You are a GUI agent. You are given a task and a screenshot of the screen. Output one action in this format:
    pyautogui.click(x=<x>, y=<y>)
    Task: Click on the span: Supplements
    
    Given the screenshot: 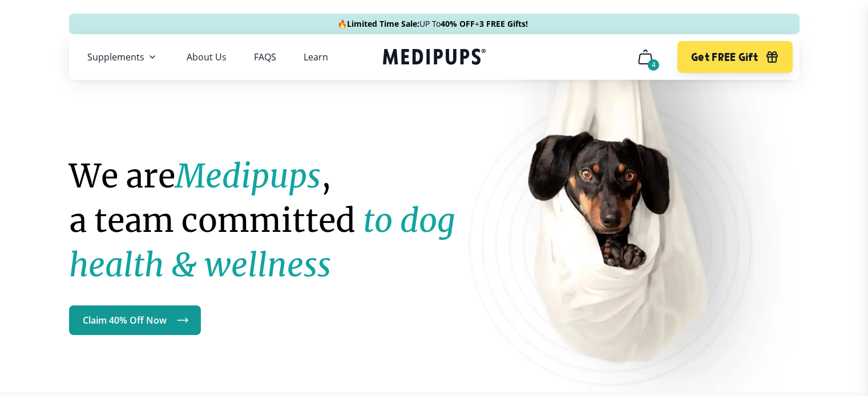 What is the action you would take?
    pyautogui.click(x=116, y=57)
    